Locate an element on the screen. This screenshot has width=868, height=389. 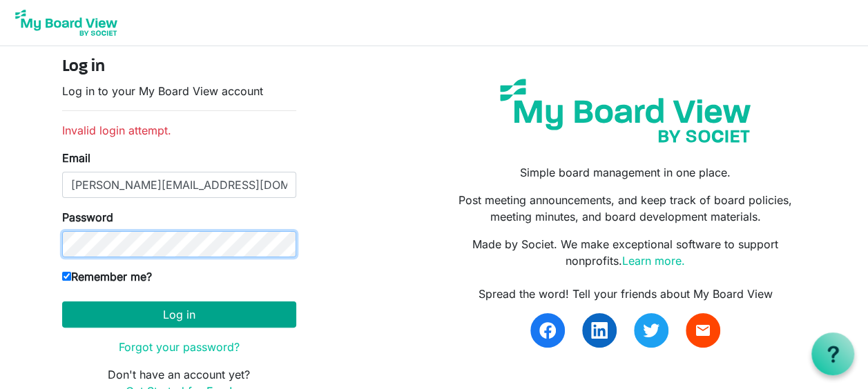
h4: Log in is located at coordinates (179, 67).